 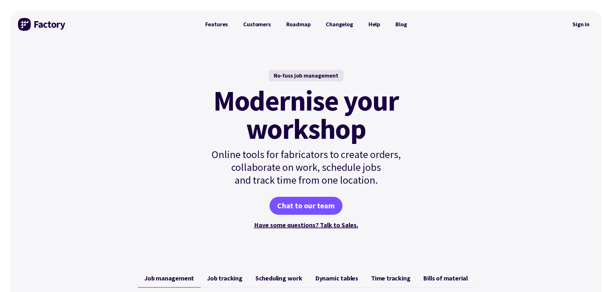 What do you see at coordinates (224, 279) in the screenshot?
I see `span: Job tracking` at bounding box center [224, 279].